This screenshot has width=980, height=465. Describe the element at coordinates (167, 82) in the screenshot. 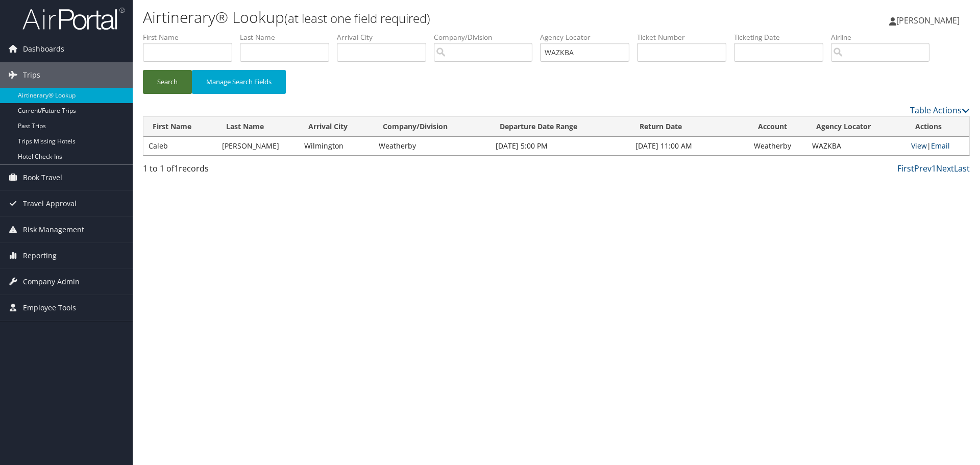

I see `button: Search` at that location.